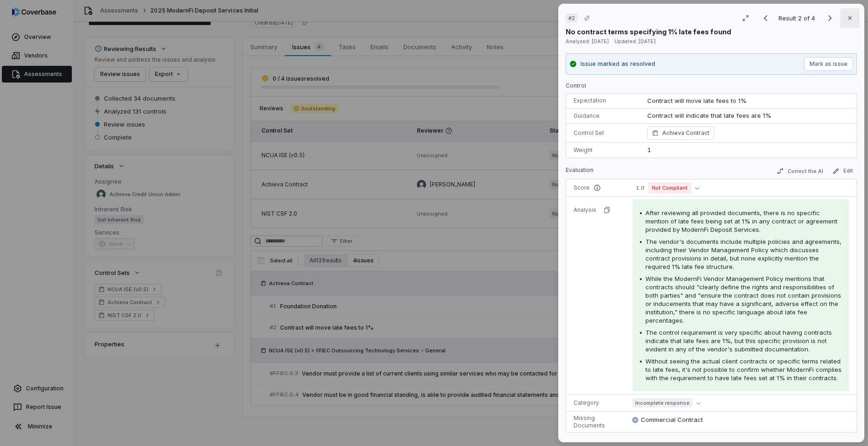 This screenshot has width=868, height=446. Describe the element at coordinates (595, 403) in the screenshot. I see `p: Category` at that location.